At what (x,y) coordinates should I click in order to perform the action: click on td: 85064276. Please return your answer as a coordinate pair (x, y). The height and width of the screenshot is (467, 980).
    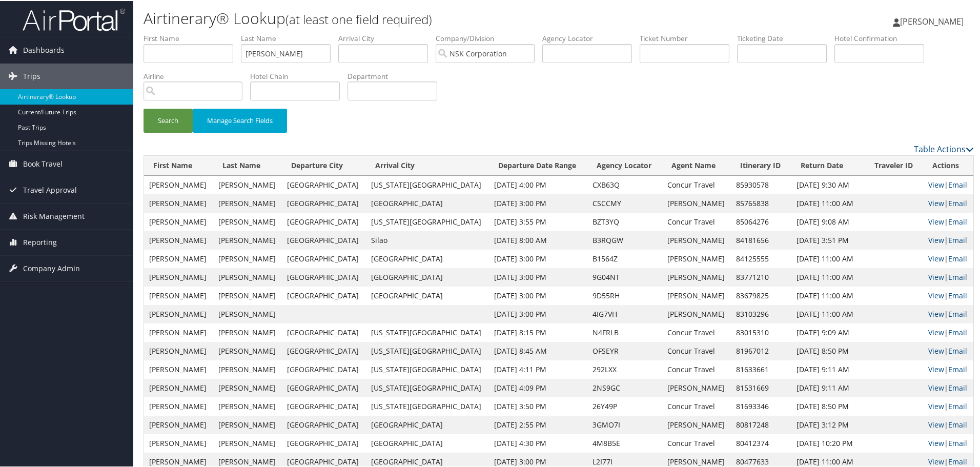
    Looking at the image, I should click on (761, 221).